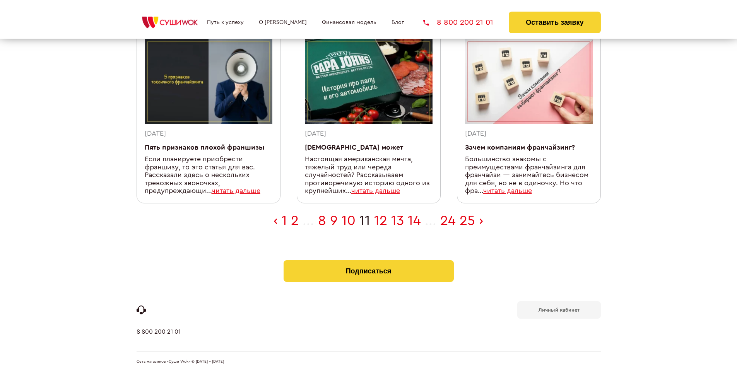 The image size is (737, 372). I want to click on a: Зачем компаниям франчайзинг?, so click(520, 147).